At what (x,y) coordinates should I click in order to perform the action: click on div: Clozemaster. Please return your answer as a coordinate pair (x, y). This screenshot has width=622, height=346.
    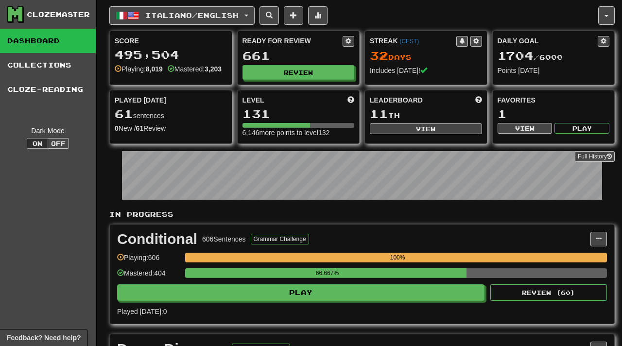
    Looking at the image, I should click on (58, 15).